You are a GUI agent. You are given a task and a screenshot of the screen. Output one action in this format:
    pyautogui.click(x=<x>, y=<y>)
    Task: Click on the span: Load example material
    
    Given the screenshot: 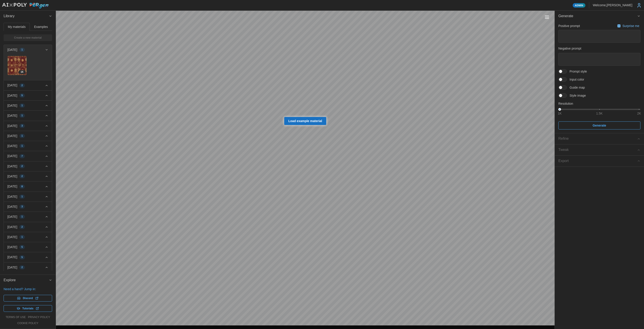 What is the action you would take?
    pyautogui.click(x=305, y=121)
    